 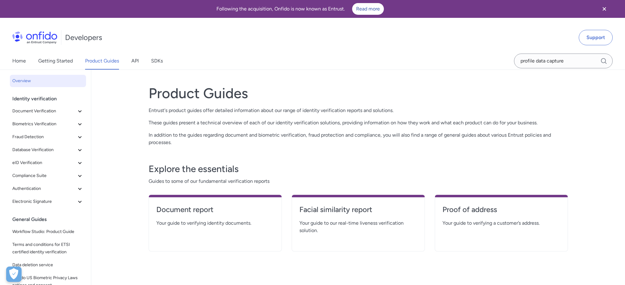 I want to click on span: Compliance Suite, so click(x=44, y=176).